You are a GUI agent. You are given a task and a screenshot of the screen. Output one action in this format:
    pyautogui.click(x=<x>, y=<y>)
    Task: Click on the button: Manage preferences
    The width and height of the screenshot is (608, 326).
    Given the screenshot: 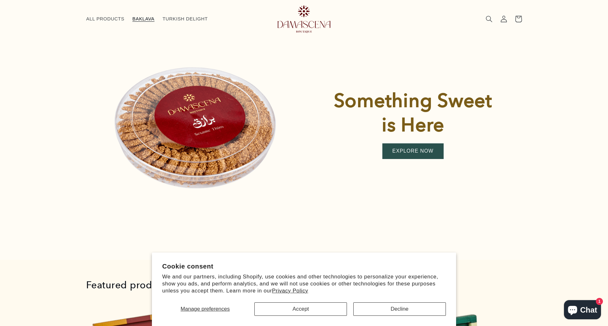 What is the action you would take?
    pyautogui.click(x=205, y=309)
    